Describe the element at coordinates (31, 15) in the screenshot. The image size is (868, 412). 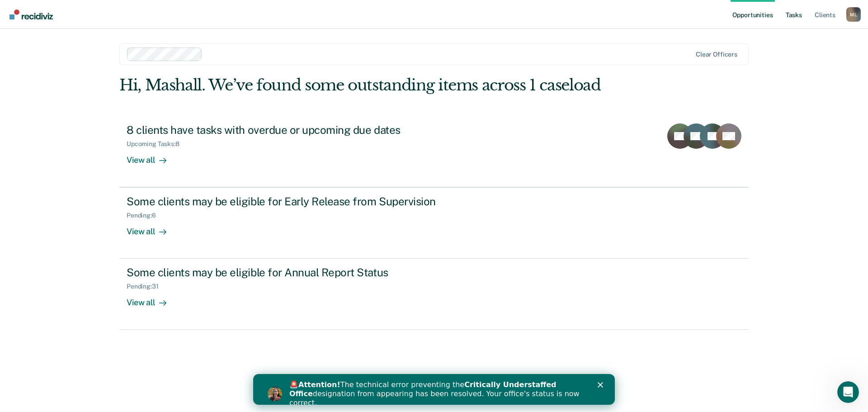
I see `img: Recidiviz` at that location.